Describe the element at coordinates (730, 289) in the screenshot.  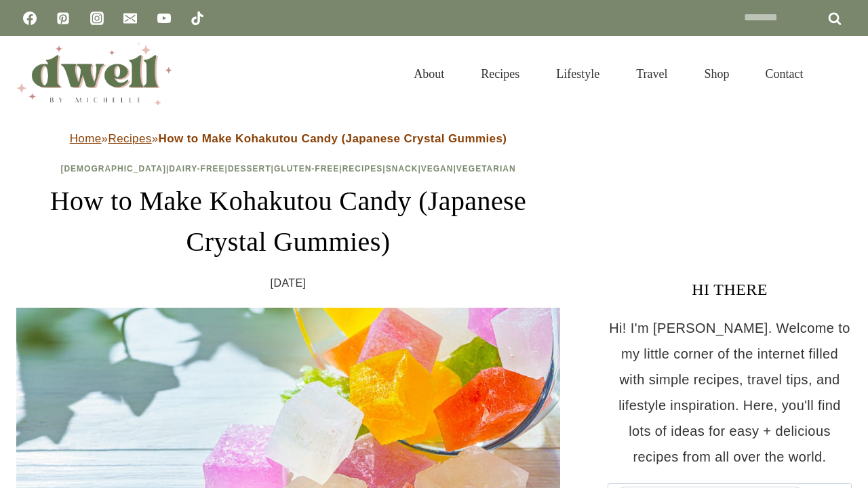
I see `h3: HI THERE` at that location.